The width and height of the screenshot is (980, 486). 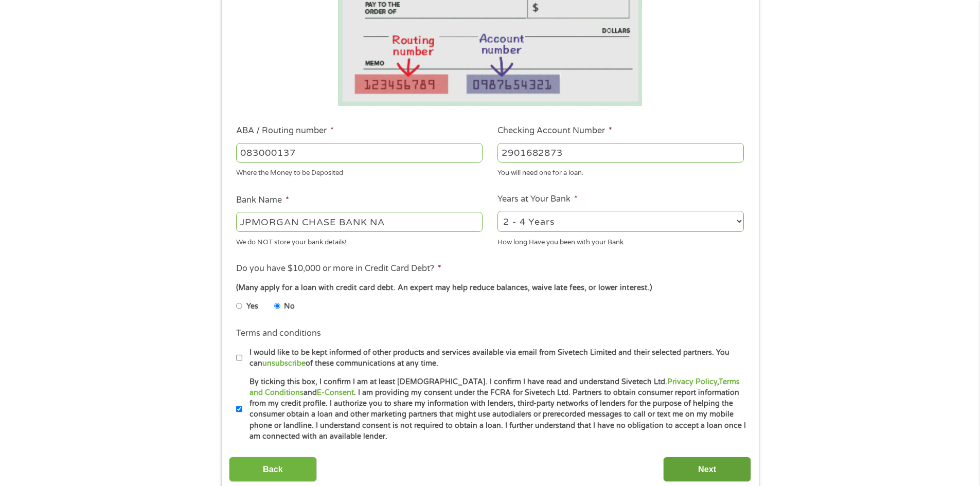 What do you see at coordinates (284, 363) in the screenshot?
I see `a: unsubscribe` at bounding box center [284, 363].